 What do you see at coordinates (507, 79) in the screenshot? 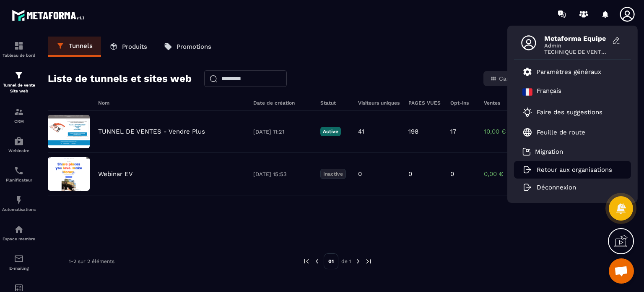
I see `span: Carte` at bounding box center [507, 79].